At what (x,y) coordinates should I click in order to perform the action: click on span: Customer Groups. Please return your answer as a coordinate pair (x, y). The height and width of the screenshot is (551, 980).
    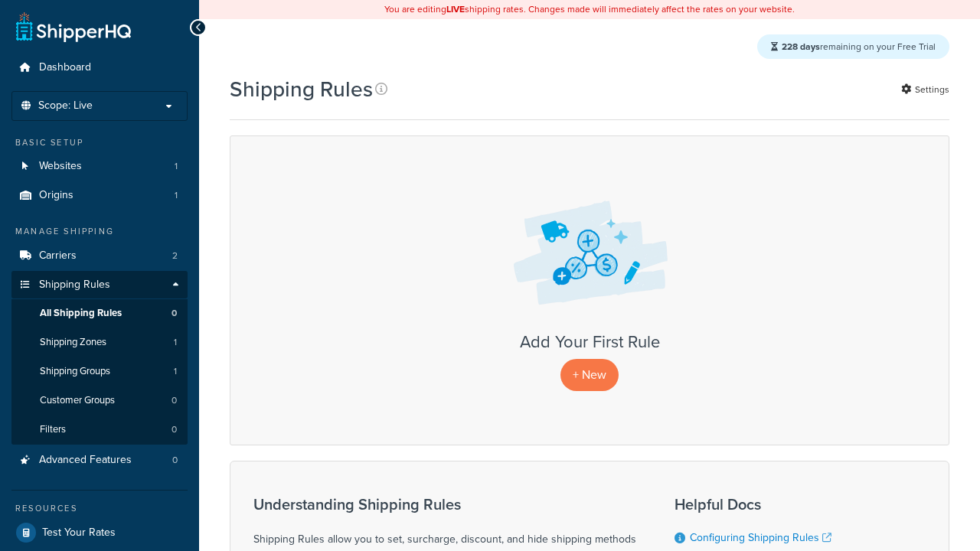
    Looking at the image, I should click on (77, 400).